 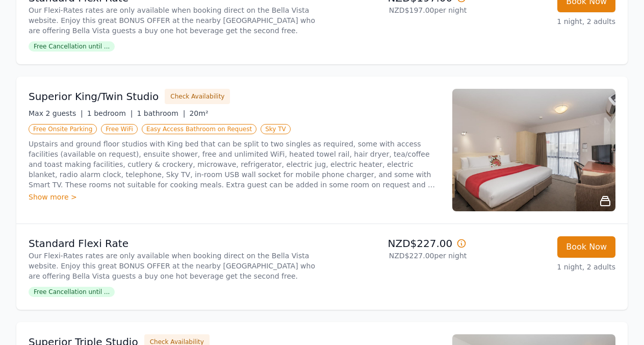 I want to click on p: Upstairs and ground floor studios with King bed that can be split to two singles as required, som..., so click(x=234, y=164).